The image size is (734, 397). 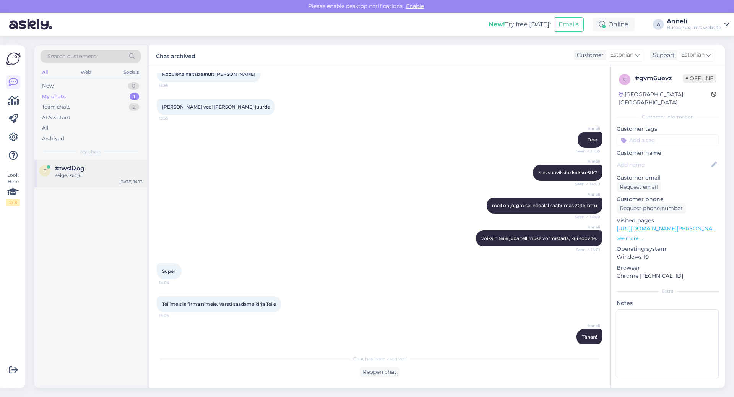 I want to click on div: Extra, so click(x=668, y=291).